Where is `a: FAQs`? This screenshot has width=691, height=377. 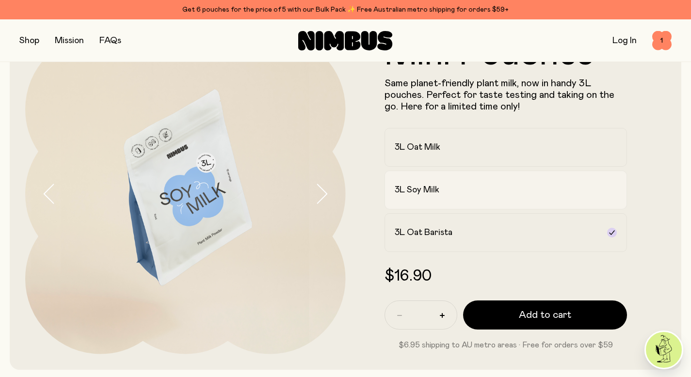 a: FAQs is located at coordinates (110, 41).